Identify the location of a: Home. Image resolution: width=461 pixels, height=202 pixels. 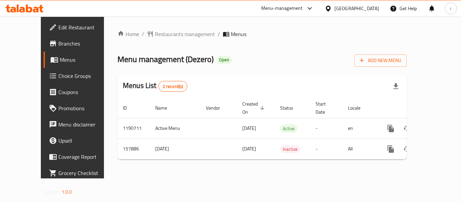
(128, 34).